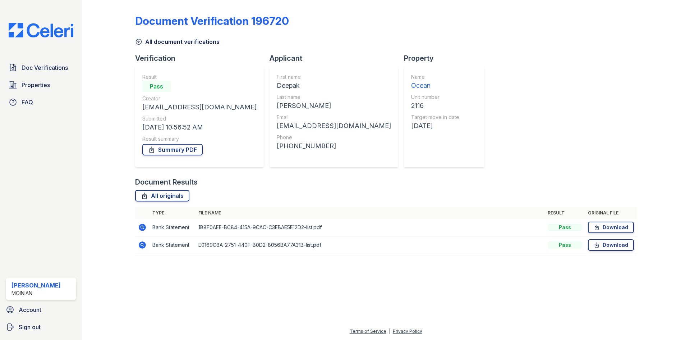 This screenshot has height=340, width=690. What do you see at coordinates (337, 58) in the screenshot?
I see `div: Applicant` at bounding box center [337, 58].